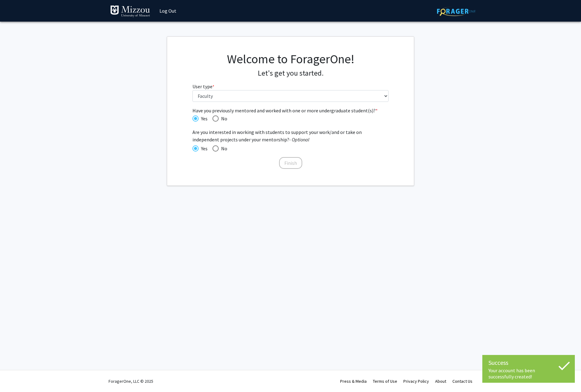  What do you see at coordinates (291, 73) in the screenshot?
I see `h4: Let's get you started.` at bounding box center [291, 73].